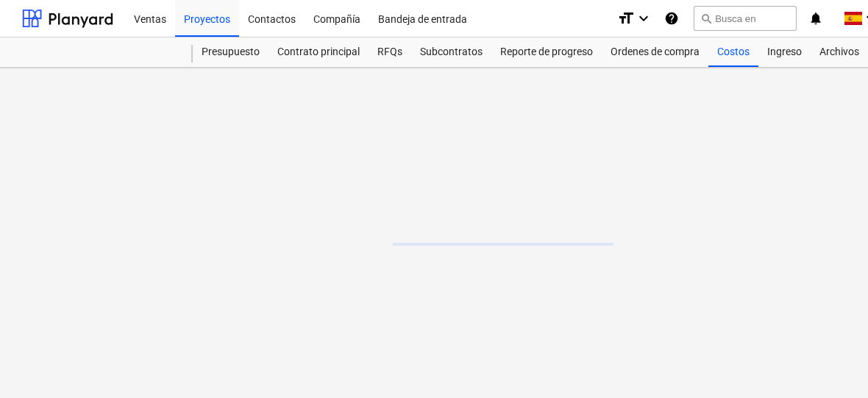 The height and width of the screenshot is (398, 868). Describe the element at coordinates (654, 52) in the screenshot. I see `div: Ordenes de compra` at that location.